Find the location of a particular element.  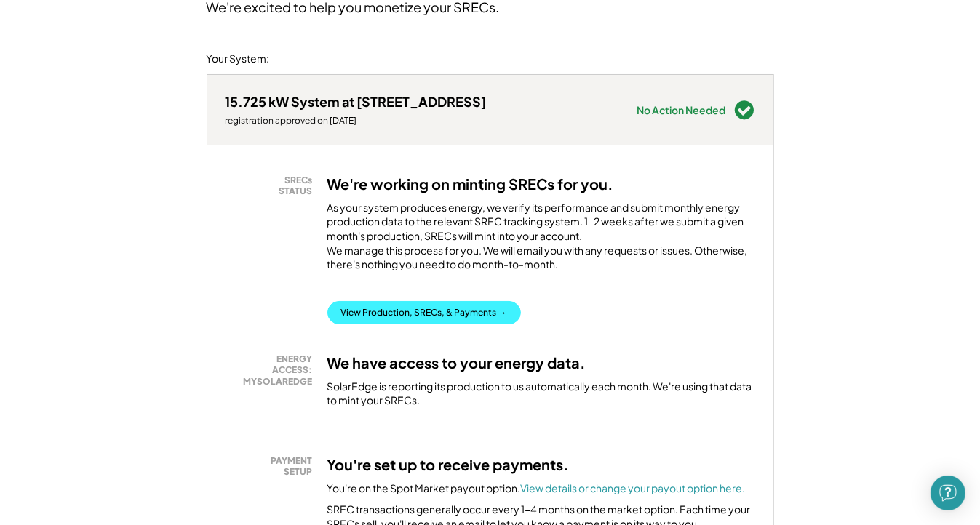

div: No Action Needed is located at coordinates (682, 110).